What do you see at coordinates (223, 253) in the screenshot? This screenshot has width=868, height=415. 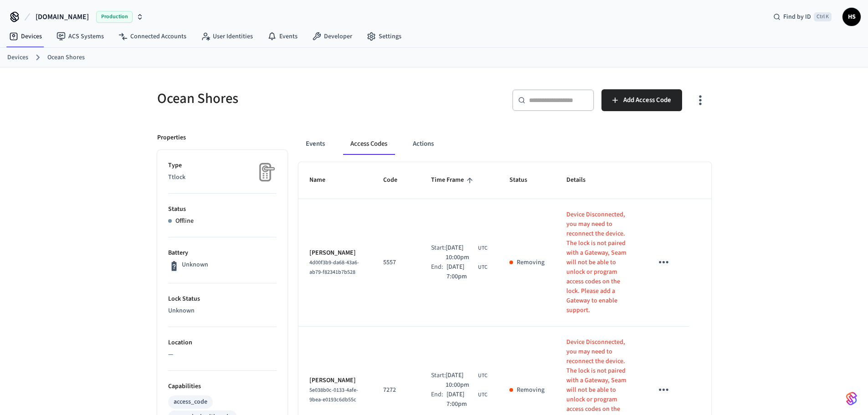 I see `p: Battery` at bounding box center [223, 253].